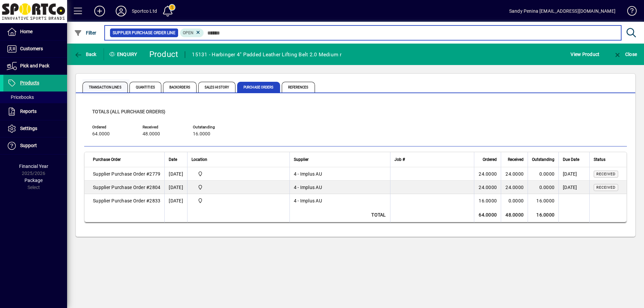 This screenshot has height=308, width=644. I want to click on span: Status, so click(600, 160).